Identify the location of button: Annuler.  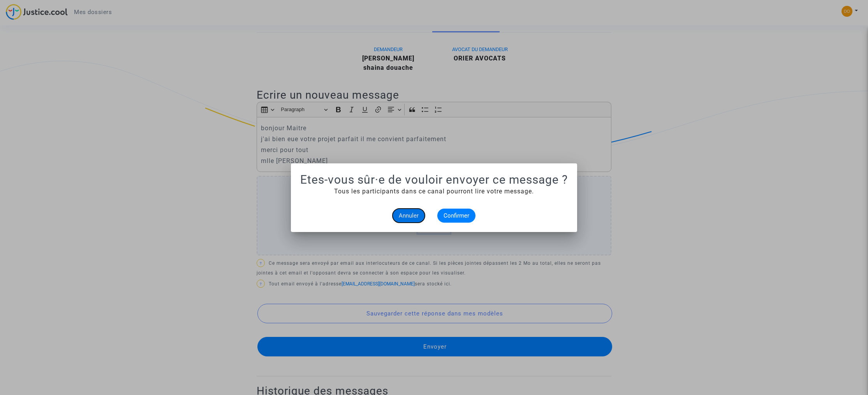
(409, 216).